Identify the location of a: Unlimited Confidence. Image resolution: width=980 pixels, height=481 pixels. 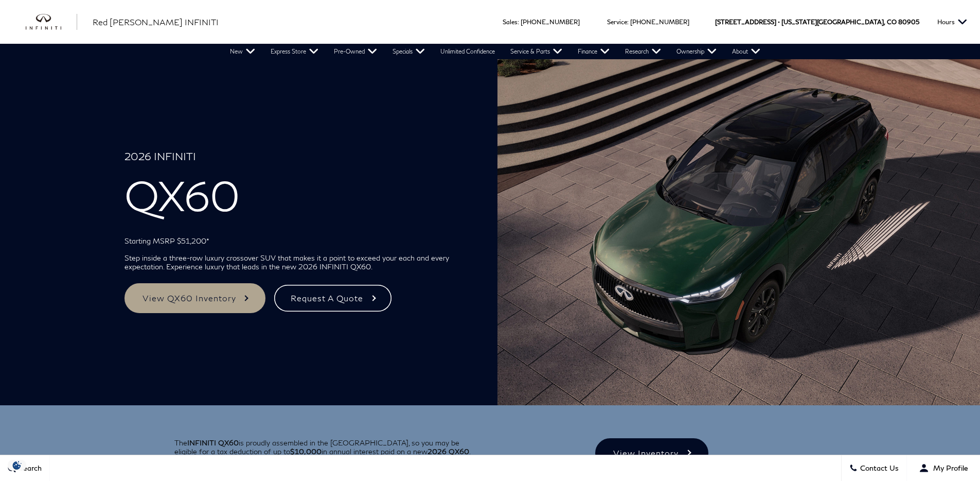
(468, 51).